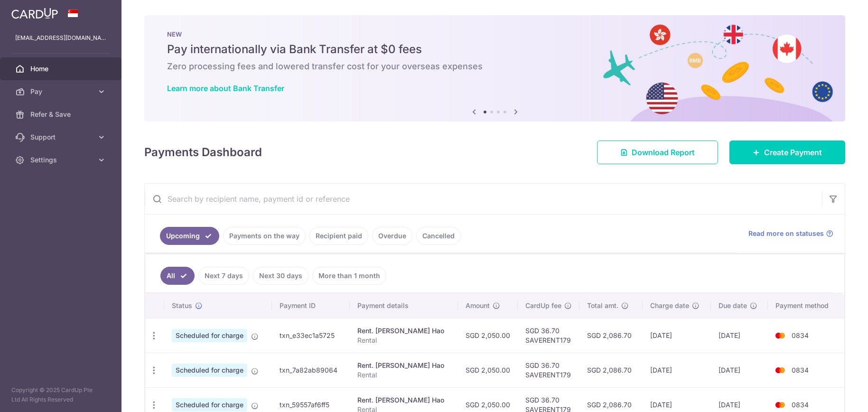 Image resolution: width=868 pixels, height=412 pixels. I want to click on h4: Payments Dashboard, so click(203, 152).